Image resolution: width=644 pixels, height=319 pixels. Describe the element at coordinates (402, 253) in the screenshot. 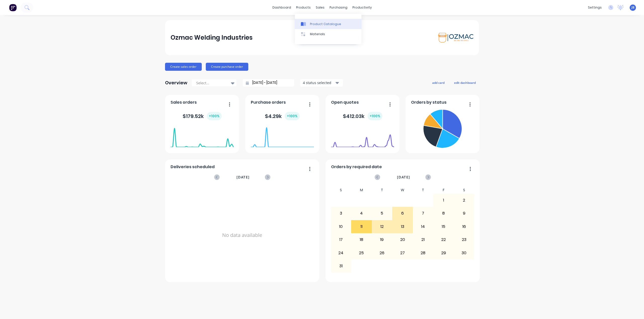

I see `div: 27` at that location.